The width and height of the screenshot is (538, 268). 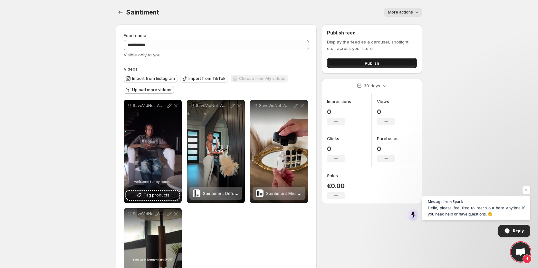 I want to click on span: Reply, so click(x=518, y=231).